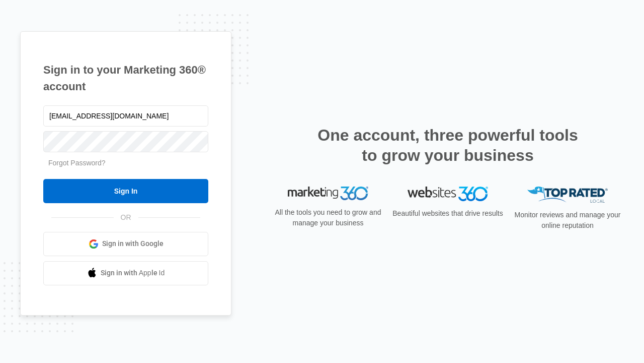 This screenshot has height=363, width=644. Describe the element at coordinates (126, 244) in the screenshot. I see `a: Sign in with Google` at that location.